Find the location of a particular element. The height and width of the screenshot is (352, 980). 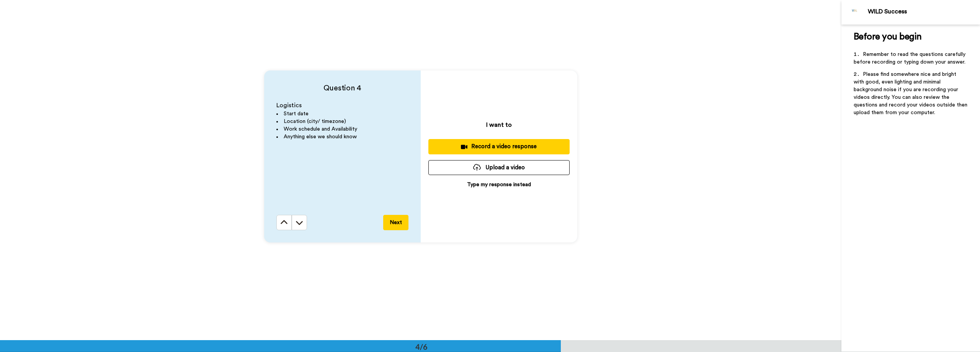

div: WILD Success is located at coordinates (924, 11).